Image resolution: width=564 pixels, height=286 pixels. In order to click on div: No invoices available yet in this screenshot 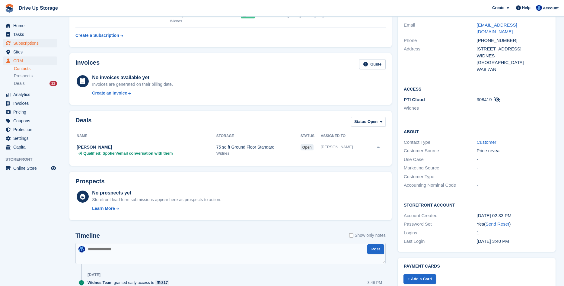, I will do `click(132, 77)`.